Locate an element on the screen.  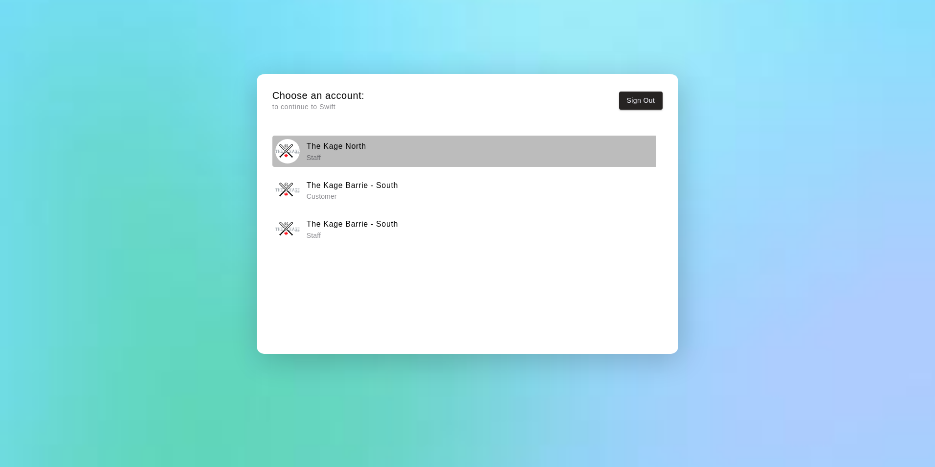
button: The Kage Barrie - SouthThe Kage Barrie - South Staff is located at coordinates (468, 228).